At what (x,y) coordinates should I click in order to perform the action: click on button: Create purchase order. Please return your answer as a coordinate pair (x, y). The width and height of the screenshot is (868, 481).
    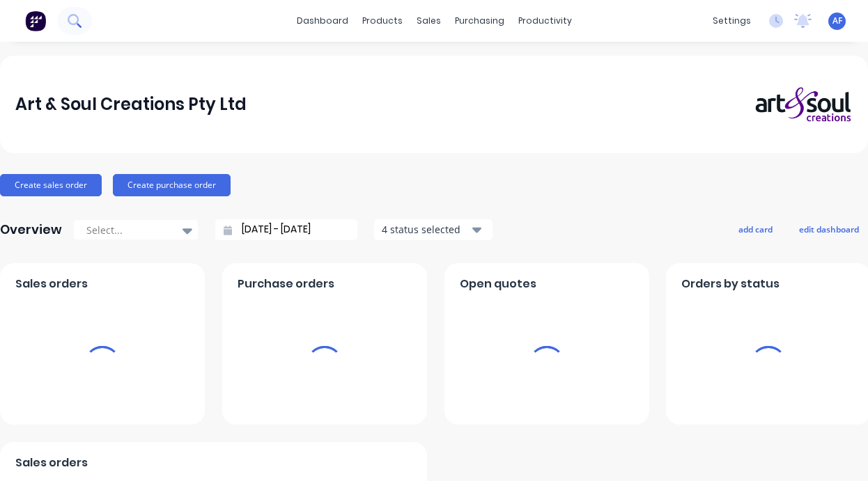
    Looking at the image, I should click on (171, 186).